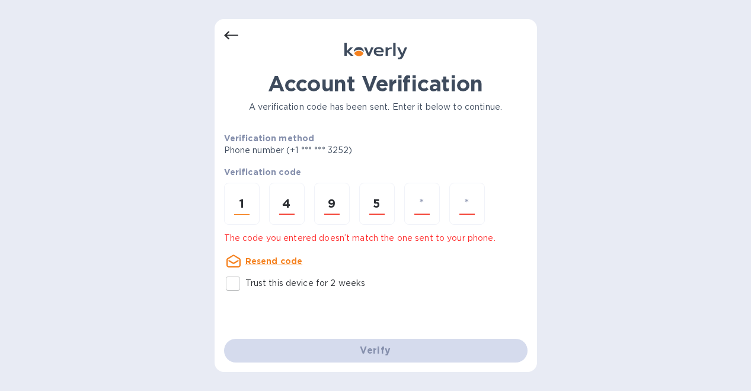 Image resolution: width=751 pixels, height=391 pixels. I want to click on p: A verification code has been sent. Enter it below to continue., so click(376, 107).